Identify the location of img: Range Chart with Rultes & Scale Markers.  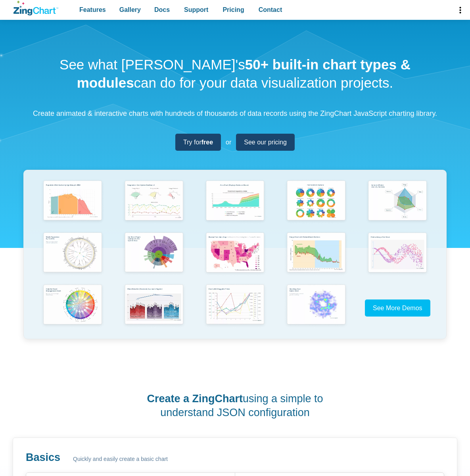
(316, 253).